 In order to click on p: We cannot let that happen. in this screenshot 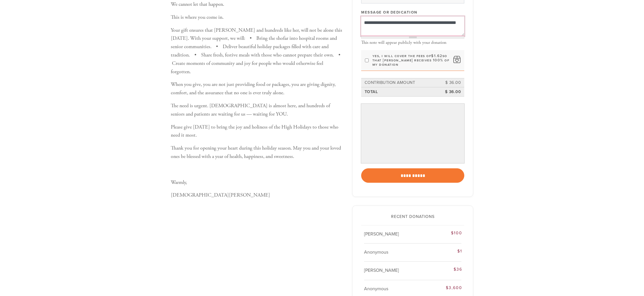, I will do `click(257, 4)`.